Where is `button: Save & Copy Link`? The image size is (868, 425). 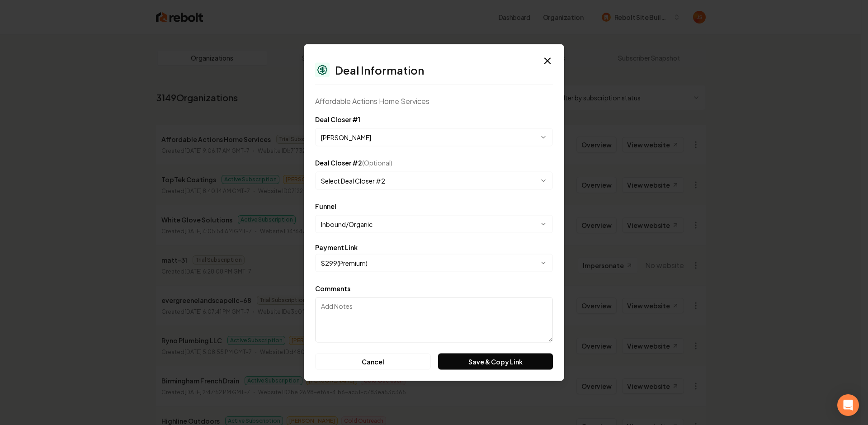 button: Save & Copy Link is located at coordinates (495, 362).